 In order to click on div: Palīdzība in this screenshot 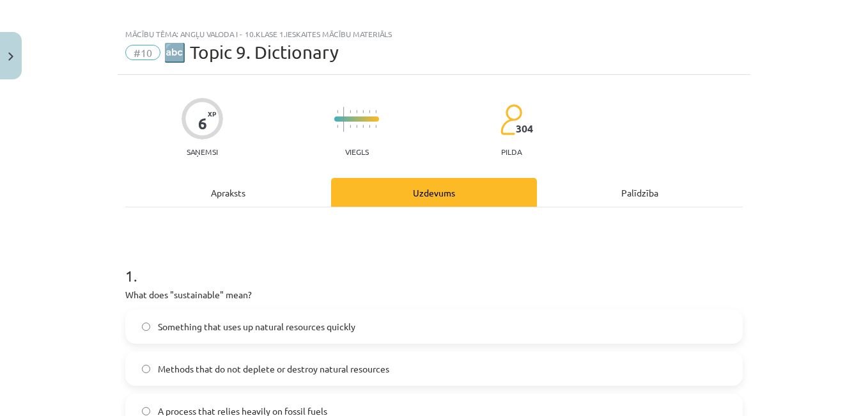, I will do `click(640, 191)`.